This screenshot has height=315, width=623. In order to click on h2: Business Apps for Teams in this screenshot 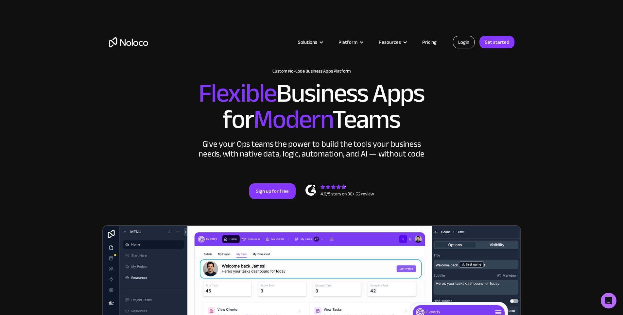, I will do `click(312, 107)`.